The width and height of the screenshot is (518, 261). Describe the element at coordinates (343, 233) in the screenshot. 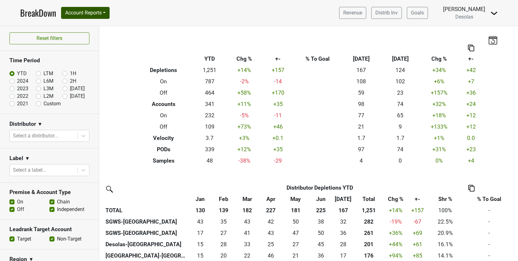

I see `td: 36.333` at that location.